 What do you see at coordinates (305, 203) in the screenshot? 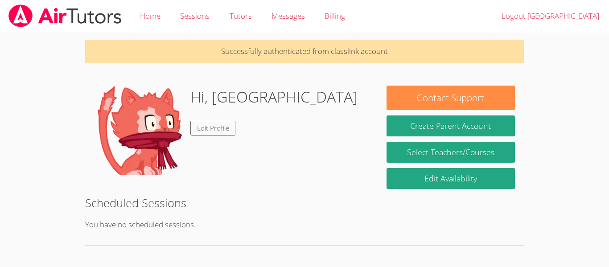
I see `h2: Scheduled Sessions` at bounding box center [305, 203].